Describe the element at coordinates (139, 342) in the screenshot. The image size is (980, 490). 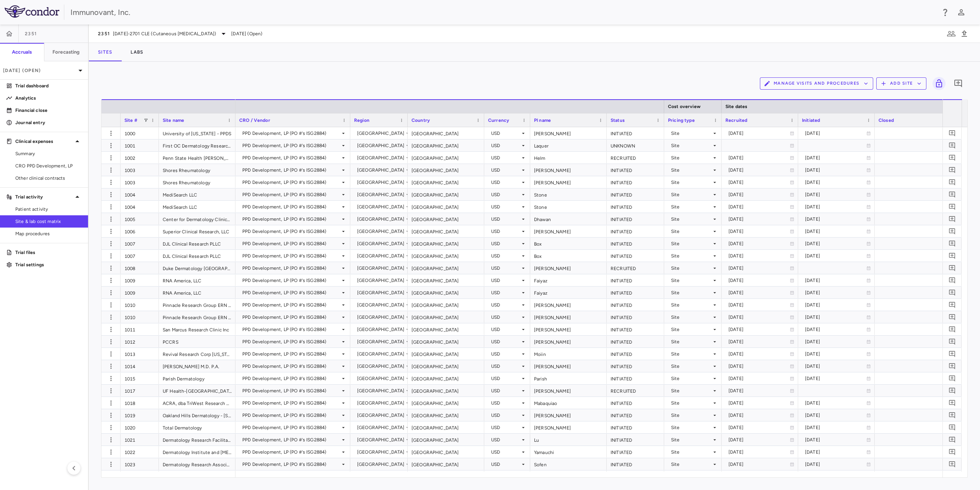
I see `div: 1012` at that location.